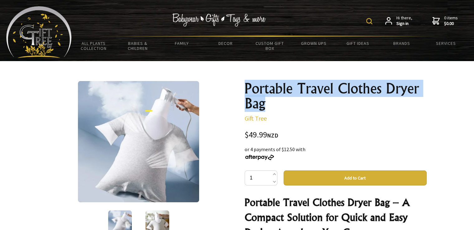 This screenshot has height=230, width=474. Describe the element at coordinates (336, 96) in the screenshot. I see `h1: Portable Travel Clothes Dryer Bag` at that location.